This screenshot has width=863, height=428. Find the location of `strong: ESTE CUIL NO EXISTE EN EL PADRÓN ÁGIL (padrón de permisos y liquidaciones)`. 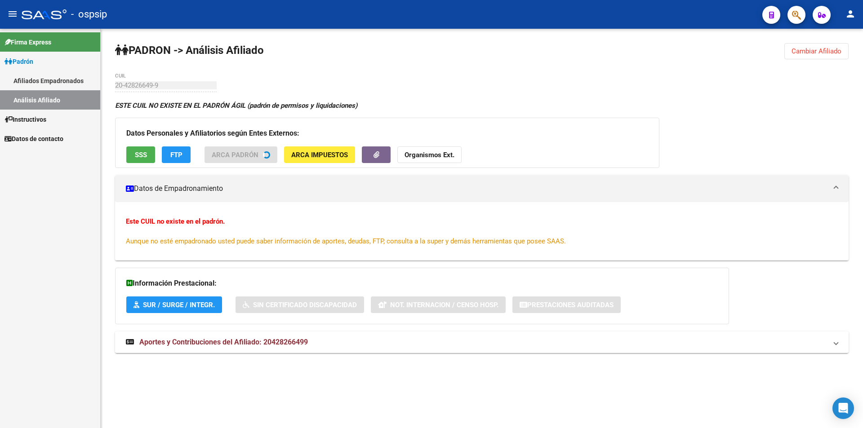

strong: ESTE CUIL NO EXISTE EN EL PADRÓN ÁGIL (padrón de permisos y liquidaciones) is located at coordinates (236, 106).